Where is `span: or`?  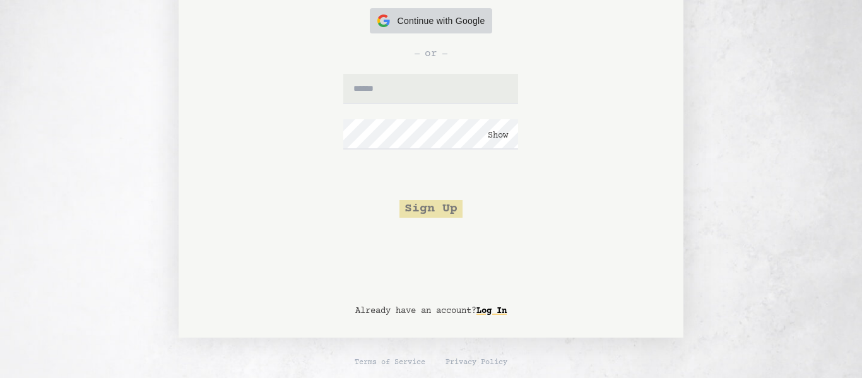 span: or is located at coordinates (431, 54).